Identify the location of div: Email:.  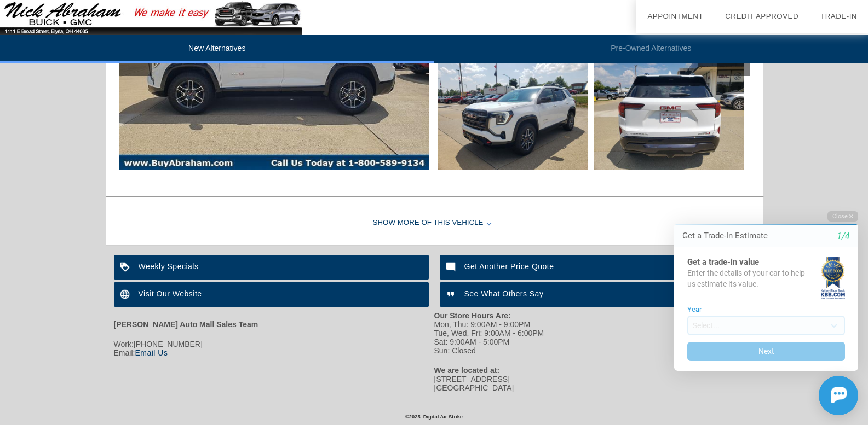
(274, 353).